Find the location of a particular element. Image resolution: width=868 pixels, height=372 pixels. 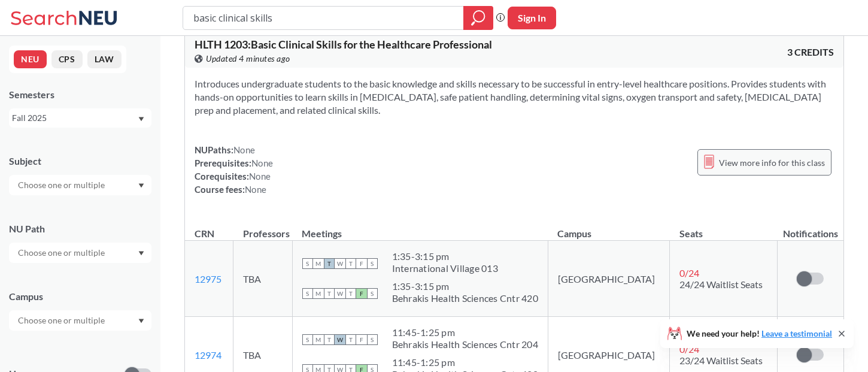

th: Campus is located at coordinates (609, 228).